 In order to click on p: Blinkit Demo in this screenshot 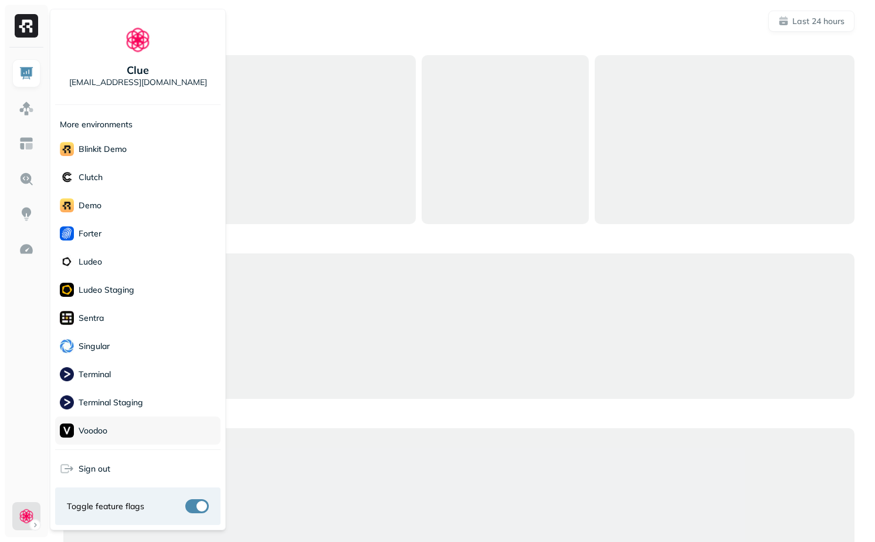, I will do `click(103, 149)`.